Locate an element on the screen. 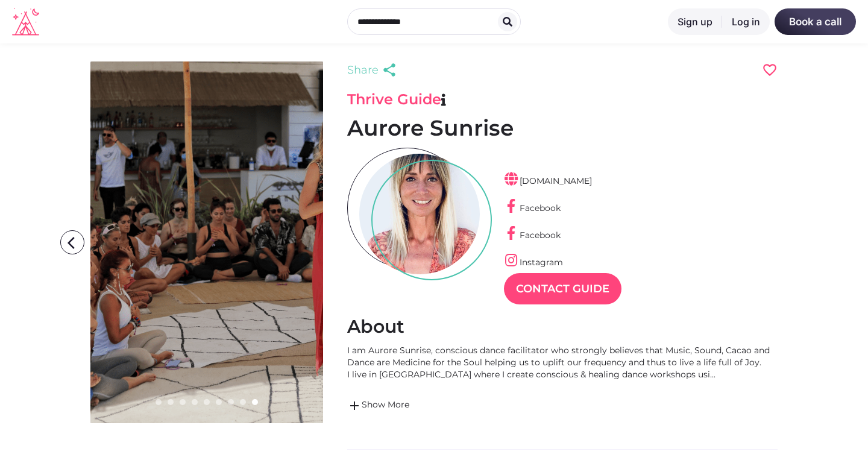 Image resolution: width=868 pixels, height=469 pixels. a: addShow More is located at coordinates (562, 405).